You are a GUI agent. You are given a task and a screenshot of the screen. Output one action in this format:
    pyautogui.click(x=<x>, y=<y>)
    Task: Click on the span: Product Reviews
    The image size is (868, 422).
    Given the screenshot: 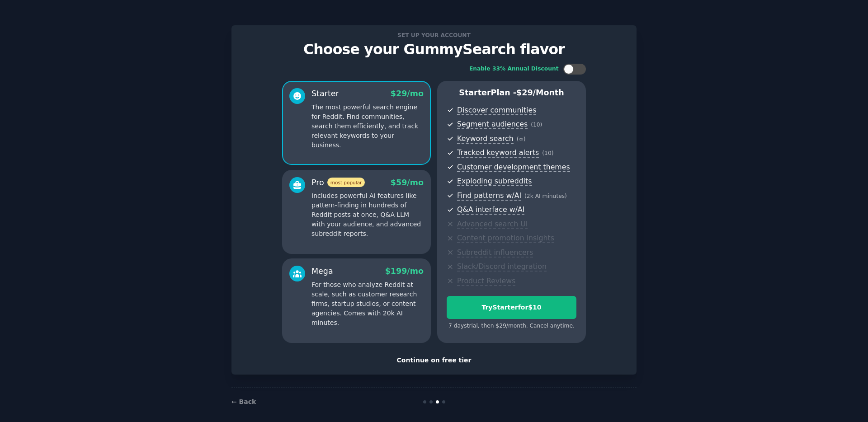 What is the action you would take?
    pyautogui.click(x=486, y=281)
    